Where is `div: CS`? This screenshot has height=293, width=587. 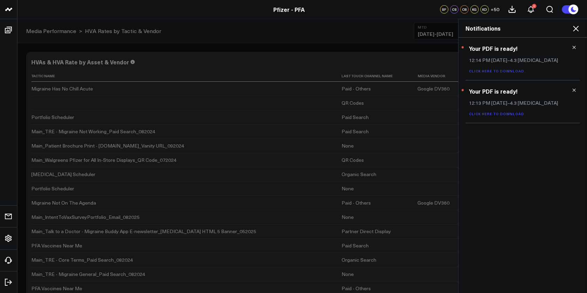 div: CS is located at coordinates (454, 9).